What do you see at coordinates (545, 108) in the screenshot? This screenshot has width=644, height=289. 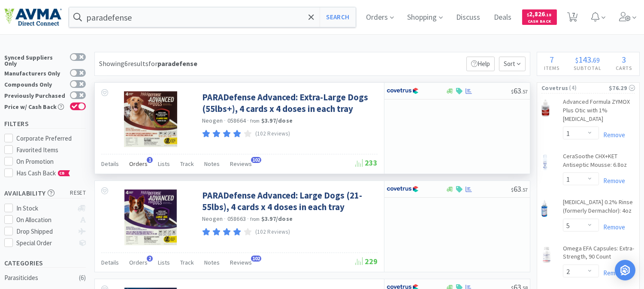 I see `img: 178ba1d8cd1843d3920f32823816c1bf_34505.png` at bounding box center [545, 108].